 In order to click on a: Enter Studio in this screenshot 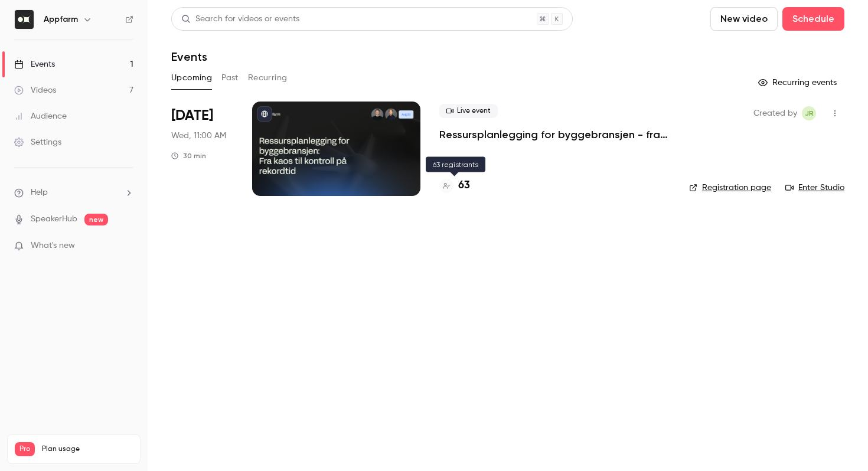, I will do `click(815, 188)`.